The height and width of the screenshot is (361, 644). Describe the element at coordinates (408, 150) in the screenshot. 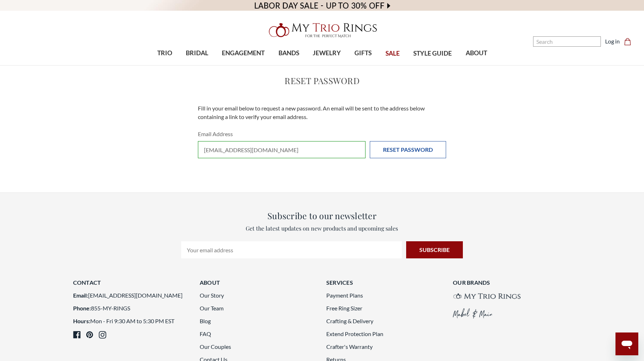

I see `input: Reset Password` at that location.